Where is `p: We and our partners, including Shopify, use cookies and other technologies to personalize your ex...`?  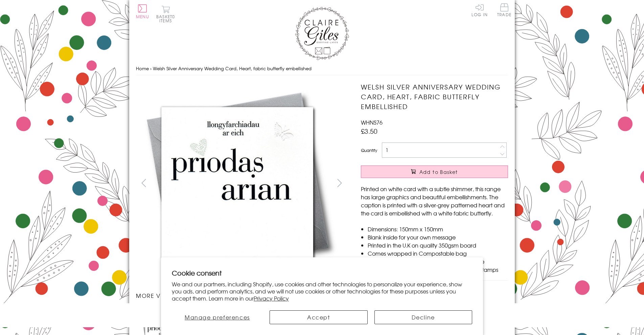
p: We and our partners, including Shopify, use cookies and other technologies to personalize your ex... is located at coordinates (322, 291).